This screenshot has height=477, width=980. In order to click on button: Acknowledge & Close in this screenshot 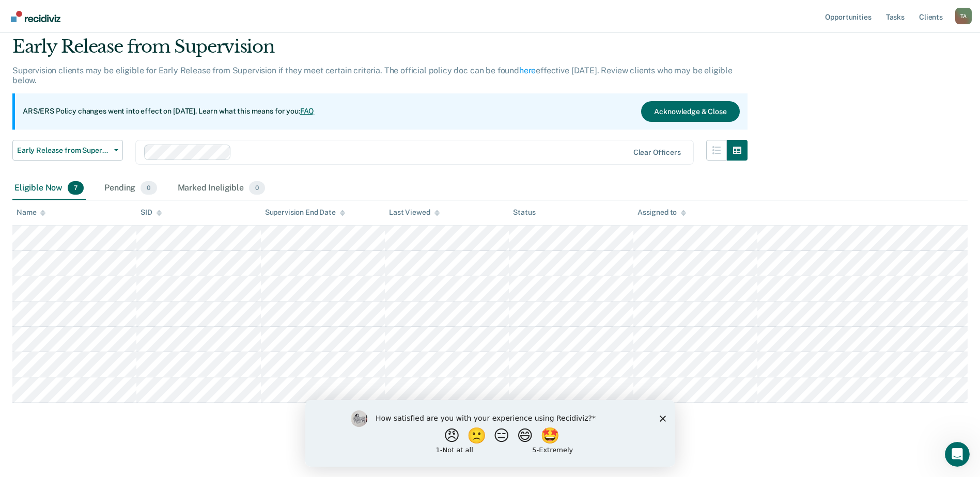, I will do `click(690, 111)`.